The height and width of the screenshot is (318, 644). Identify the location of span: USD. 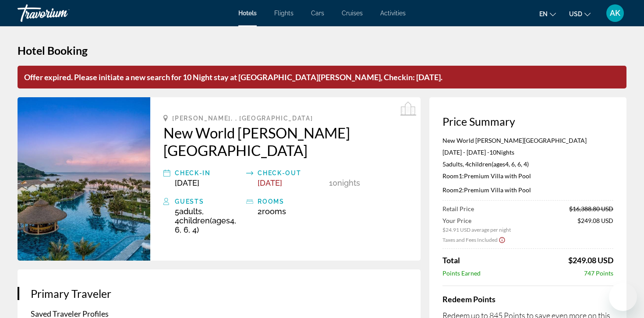
(576, 14).